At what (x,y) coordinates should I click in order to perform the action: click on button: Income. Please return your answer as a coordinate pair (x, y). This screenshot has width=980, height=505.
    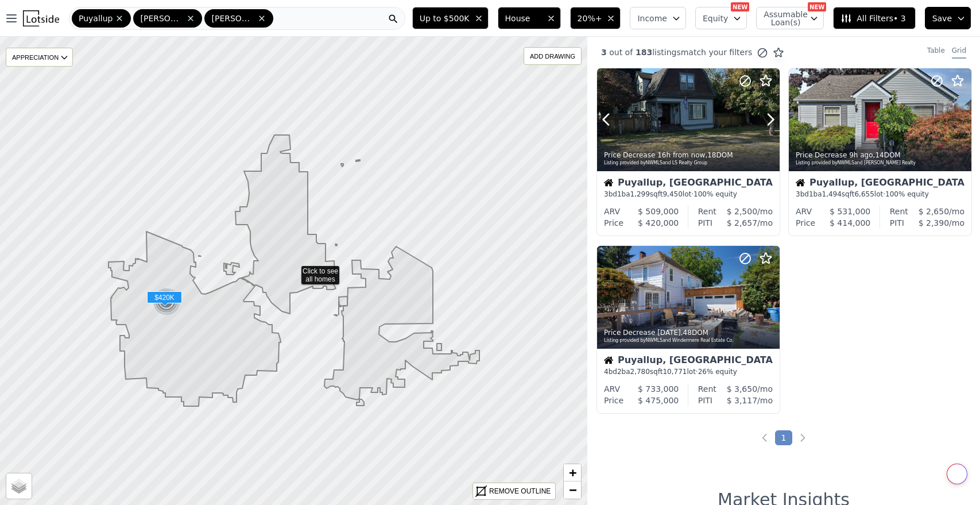
    Looking at the image, I should click on (658, 18).